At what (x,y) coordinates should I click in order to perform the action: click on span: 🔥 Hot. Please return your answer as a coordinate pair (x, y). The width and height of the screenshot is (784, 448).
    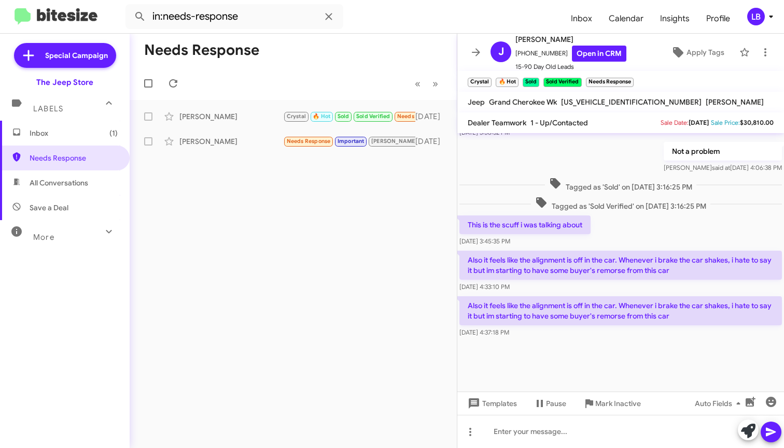
    Looking at the image, I should click on (321, 116).